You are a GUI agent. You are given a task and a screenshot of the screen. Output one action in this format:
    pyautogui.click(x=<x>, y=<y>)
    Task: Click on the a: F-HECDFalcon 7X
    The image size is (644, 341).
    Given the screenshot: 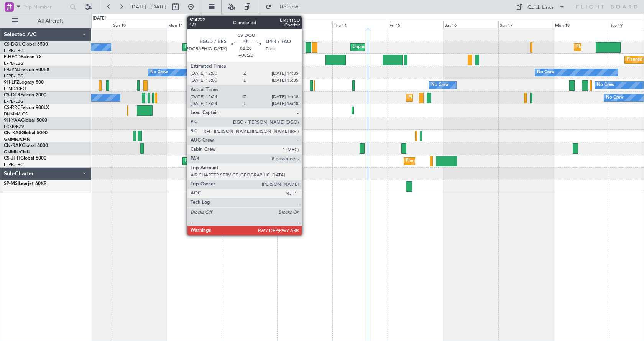 What is the action you would take?
    pyautogui.click(x=23, y=57)
    